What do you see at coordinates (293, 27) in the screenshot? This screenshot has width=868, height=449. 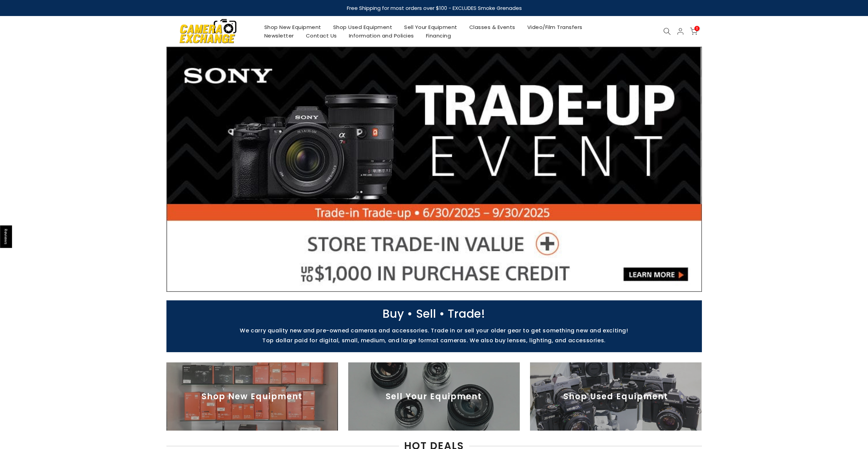 I see `a: Shop New Equipment` at bounding box center [293, 27].